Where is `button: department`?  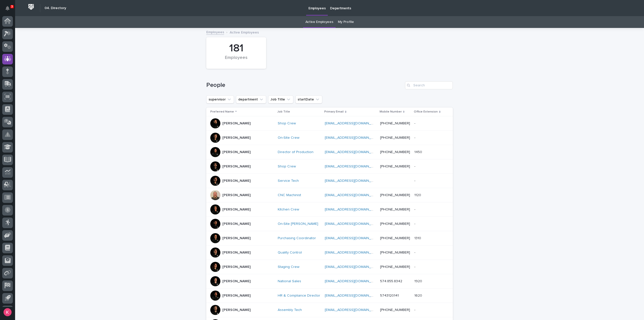 button: department is located at coordinates (251, 99).